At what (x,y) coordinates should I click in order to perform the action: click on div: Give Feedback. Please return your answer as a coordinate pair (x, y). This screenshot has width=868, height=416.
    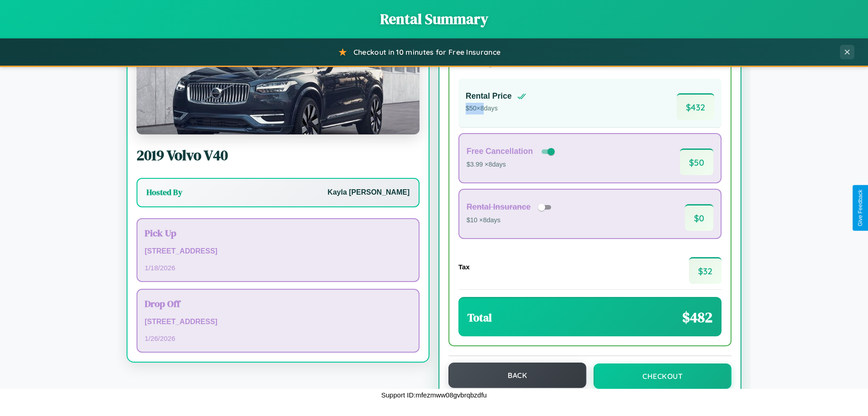
    Looking at the image, I should click on (860, 208).